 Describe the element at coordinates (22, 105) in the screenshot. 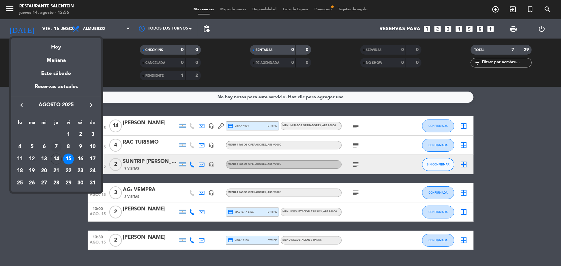

I see `i: keyboard_arrow_left` at that location.